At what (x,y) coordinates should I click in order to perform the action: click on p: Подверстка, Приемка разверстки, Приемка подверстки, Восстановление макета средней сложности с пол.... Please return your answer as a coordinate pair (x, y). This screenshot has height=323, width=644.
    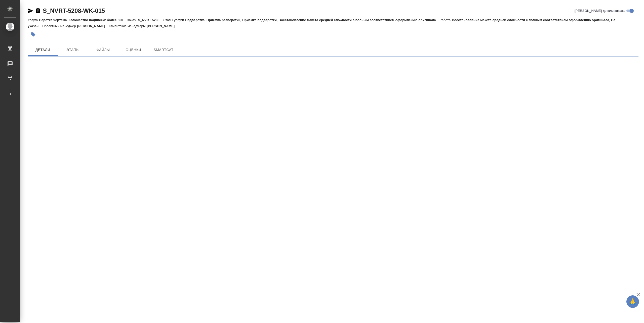
    Looking at the image, I should click on (312, 20).